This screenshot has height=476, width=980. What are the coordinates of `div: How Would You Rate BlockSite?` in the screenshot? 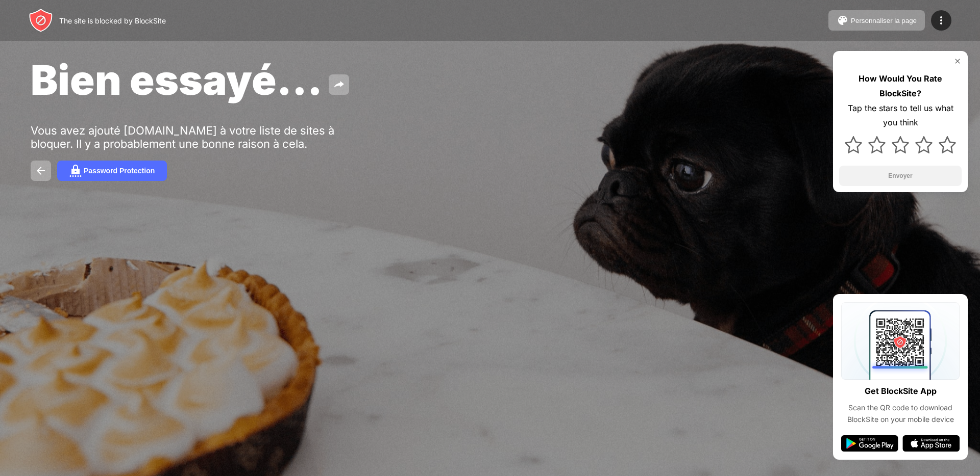 It's located at (901, 87).